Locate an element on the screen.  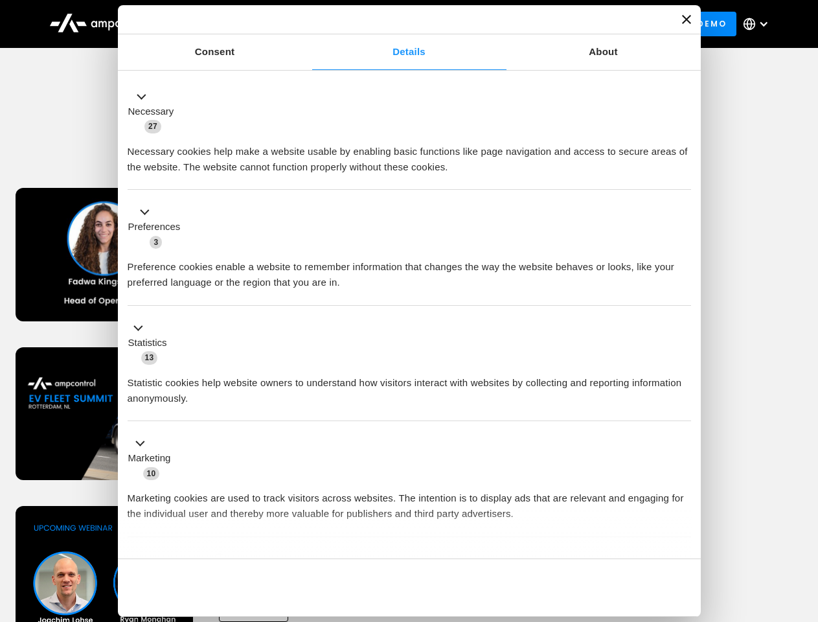
a: About is located at coordinates (604, 52).